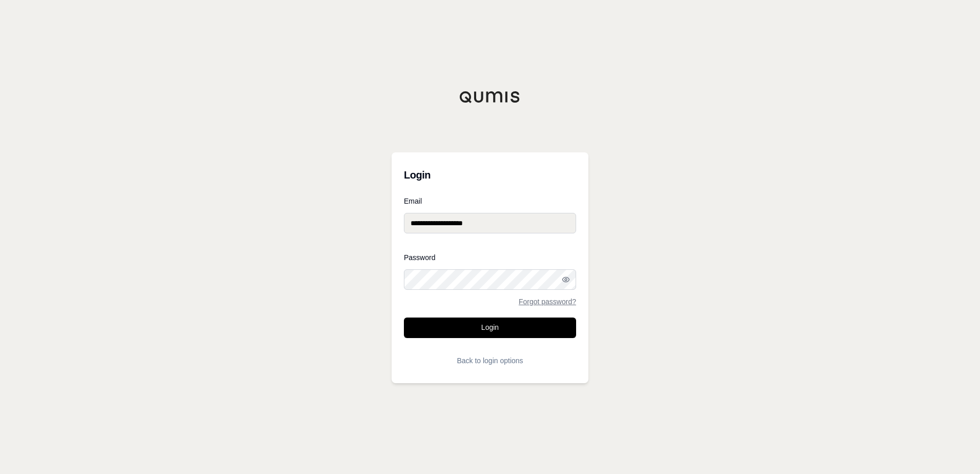 Image resolution: width=980 pixels, height=474 pixels. I want to click on label: Password, so click(490, 258).